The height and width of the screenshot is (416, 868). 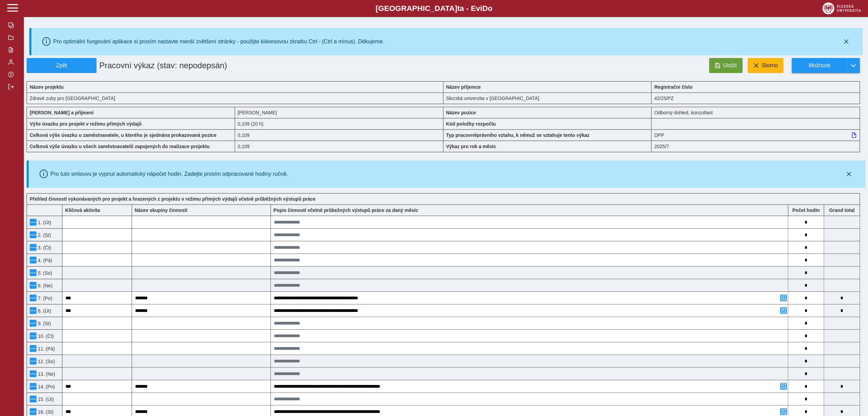 What do you see at coordinates (726, 66) in the screenshot?
I see `button: Uložit` at bounding box center [726, 66].